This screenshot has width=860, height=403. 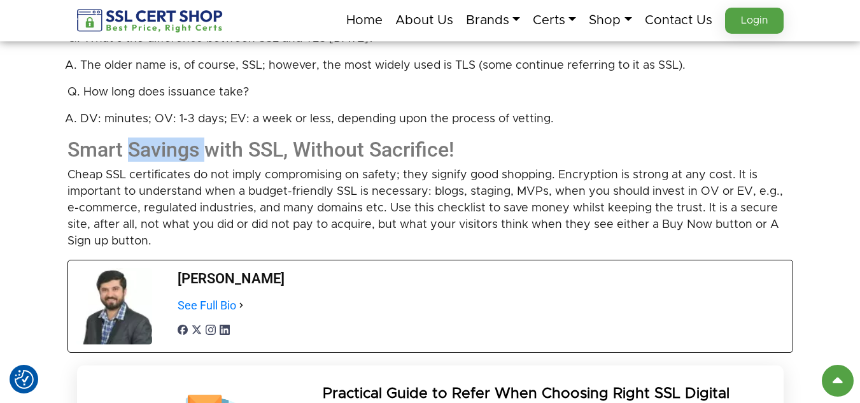 I want to click on p: Cheap SSL certificates do not imply compromising on safety; they signify good shopping. Encryptio..., so click(x=430, y=208).